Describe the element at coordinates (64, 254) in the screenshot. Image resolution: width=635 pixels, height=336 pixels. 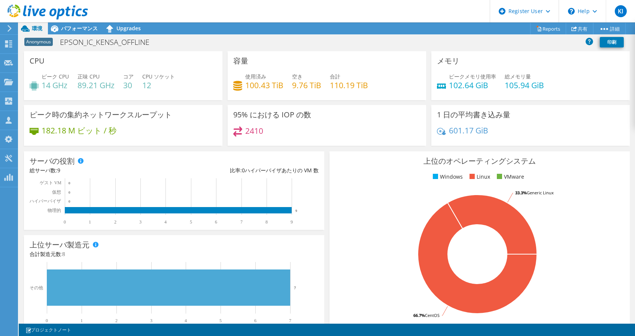
I see `span: 8` at that location.